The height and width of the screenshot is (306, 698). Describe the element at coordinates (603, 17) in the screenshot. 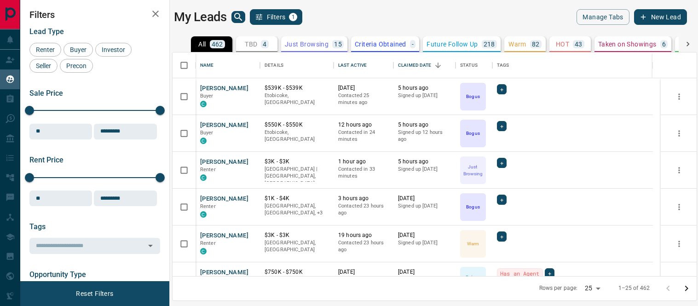

I see `button: Manage Tabs` at that location.